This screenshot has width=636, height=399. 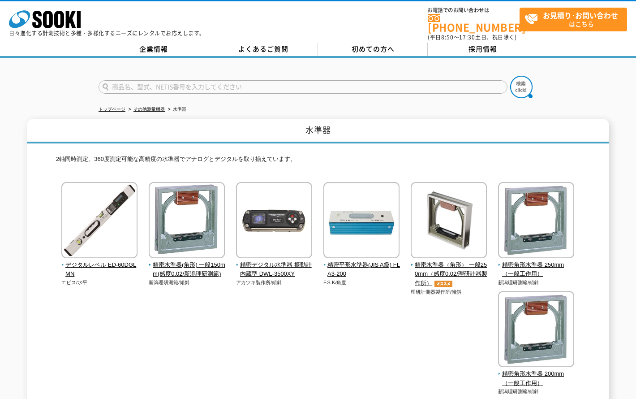 What do you see at coordinates (536, 330) in the screenshot?
I see `img: 精密角形水準器 200mm（一般工作用）` at bounding box center [536, 330].